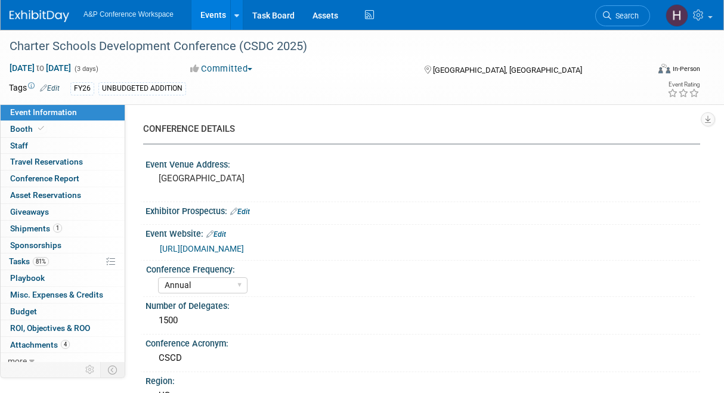  Describe the element at coordinates (40, 345) in the screenshot. I see `span: Attachments` at that location.